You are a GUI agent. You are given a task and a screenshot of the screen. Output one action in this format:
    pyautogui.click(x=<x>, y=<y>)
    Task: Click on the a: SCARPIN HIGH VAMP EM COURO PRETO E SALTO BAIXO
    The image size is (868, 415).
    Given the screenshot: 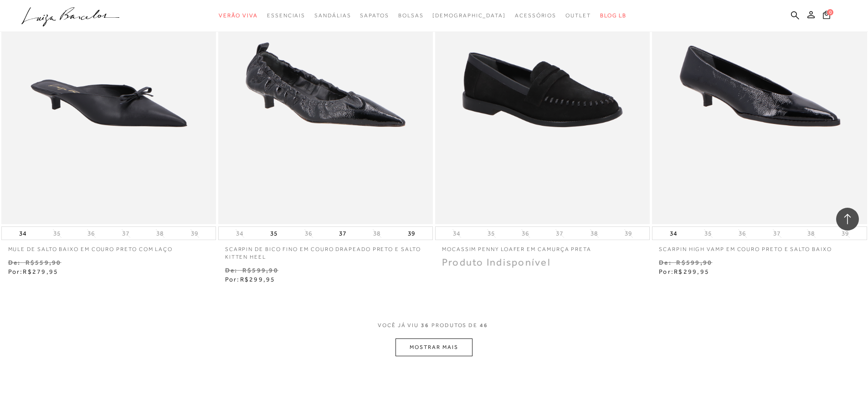 What is the action you would take?
    pyautogui.click(x=759, y=246)
    